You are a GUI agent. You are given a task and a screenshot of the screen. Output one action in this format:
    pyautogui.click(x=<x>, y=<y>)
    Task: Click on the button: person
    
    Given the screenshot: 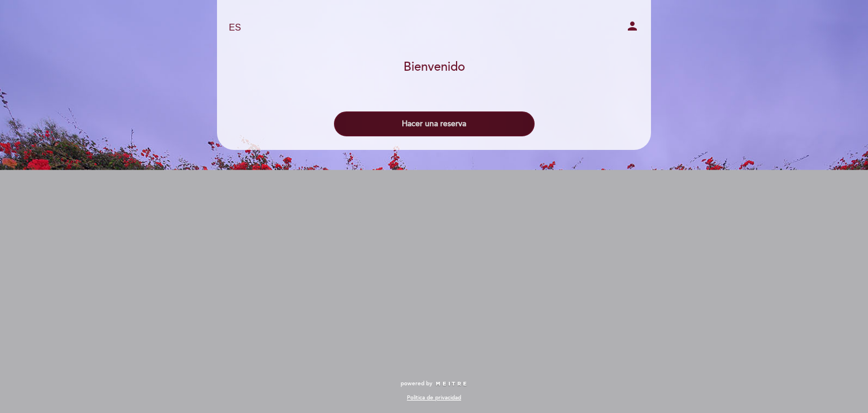 What is the action you would take?
    pyautogui.click(x=632, y=27)
    